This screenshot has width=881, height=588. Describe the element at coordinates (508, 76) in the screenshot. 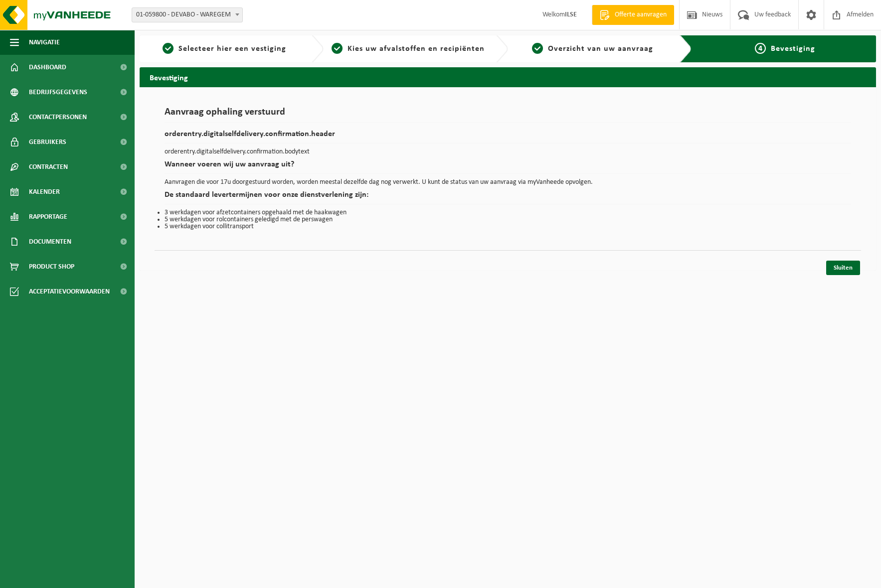

I see `h2: Bevestiging` at that location.